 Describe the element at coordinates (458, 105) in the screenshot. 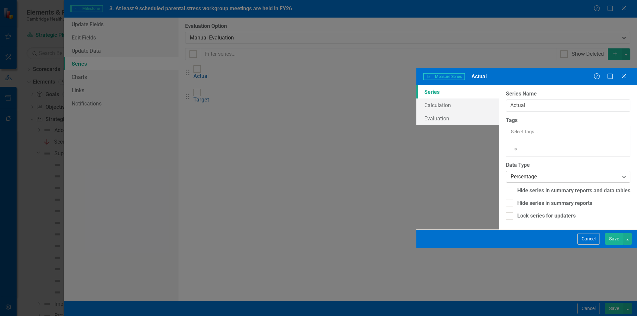

I see `a: Calculation` at that location.